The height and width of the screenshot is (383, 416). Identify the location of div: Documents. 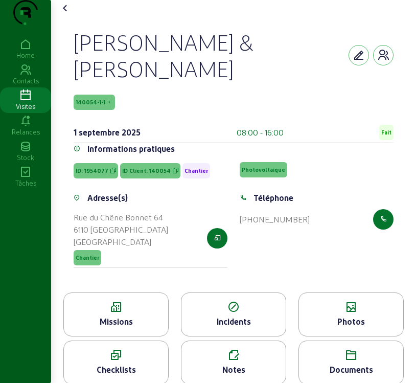
(351, 370).